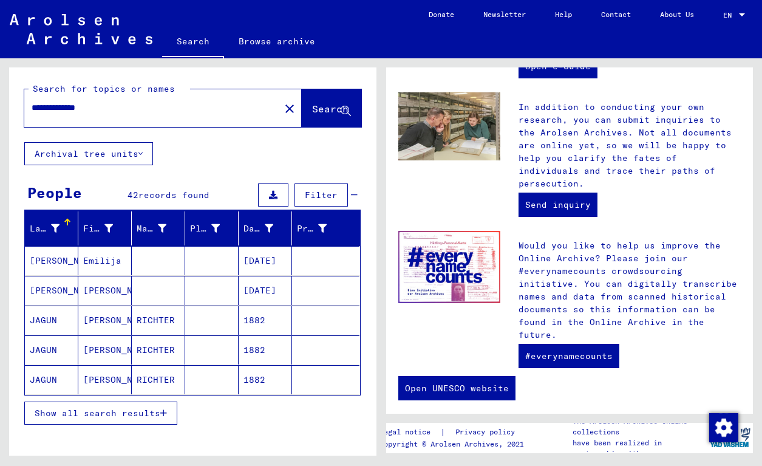 Image resolution: width=762 pixels, height=466 pixels. What do you see at coordinates (330, 109) in the screenshot?
I see `span: Search` at bounding box center [330, 109].